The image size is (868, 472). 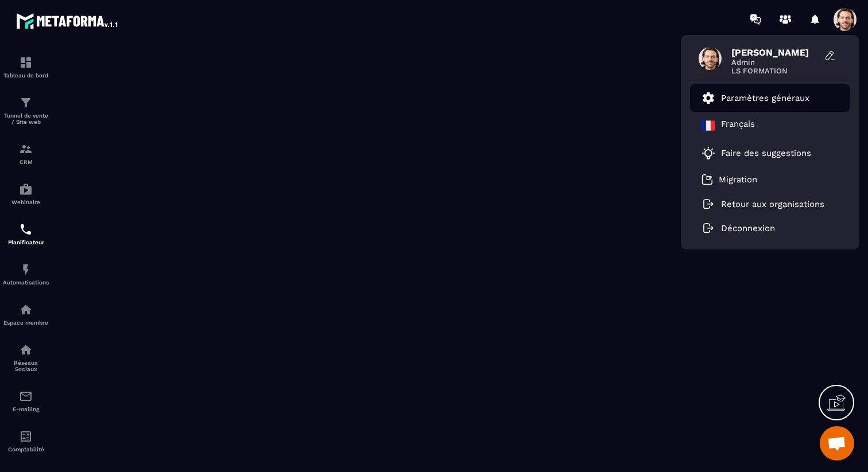 I want to click on span: Admin, so click(x=774, y=62).